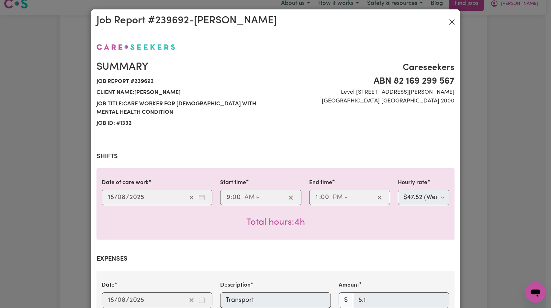  What do you see at coordinates (184, 82) in the screenshot?
I see `span: Job report # 239692` at bounding box center [184, 82].